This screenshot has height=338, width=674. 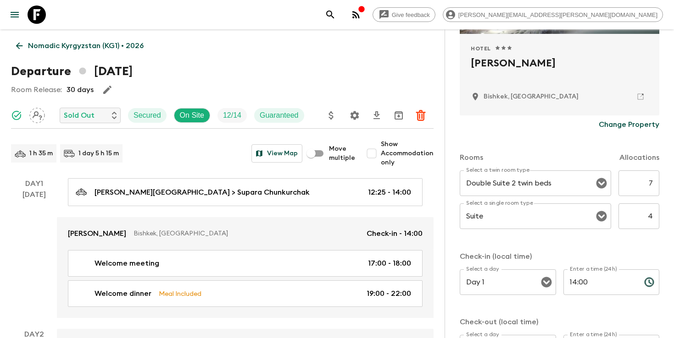 I want to click on span: Assign pack leader, so click(x=37, y=114).